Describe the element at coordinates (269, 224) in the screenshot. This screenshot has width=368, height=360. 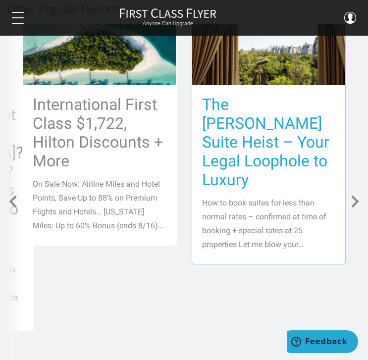
I see `p: How to book suites for less than normal rates – confirmed at time of booking + special rates at 2...` at that location.